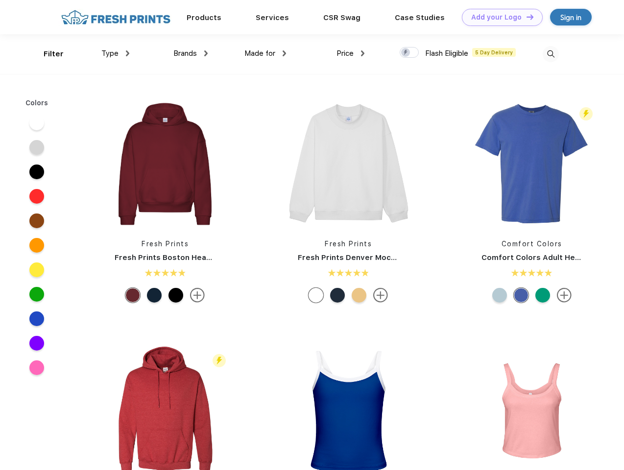 Image resolution: width=624 pixels, height=470 pixels. Describe the element at coordinates (521, 295) in the screenshot. I see `div: Mystic Blue` at that location.